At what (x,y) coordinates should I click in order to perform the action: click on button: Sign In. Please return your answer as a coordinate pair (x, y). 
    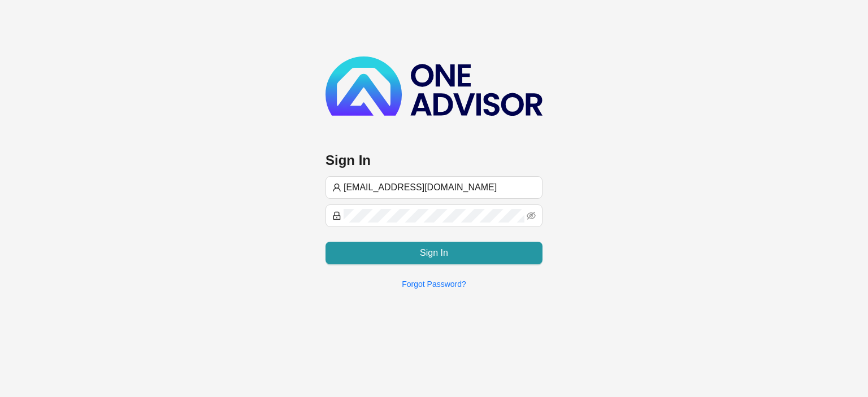
    Looking at the image, I should click on (434, 253).